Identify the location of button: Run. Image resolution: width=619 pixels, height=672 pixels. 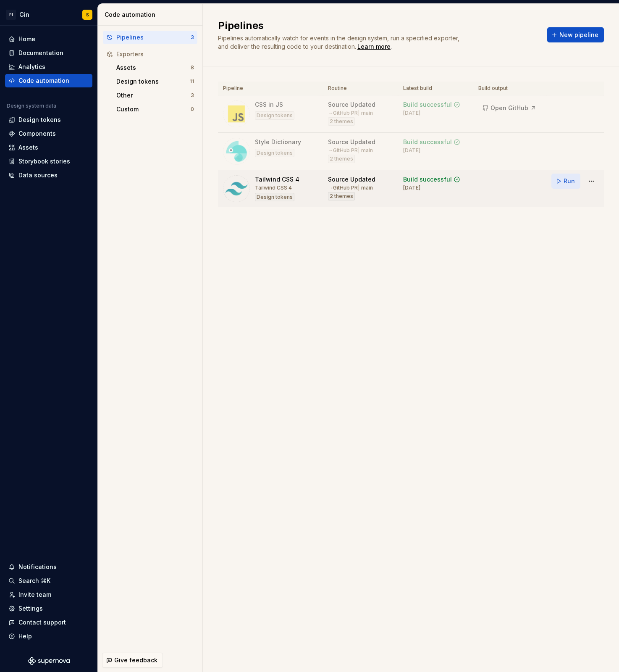
(566, 181).